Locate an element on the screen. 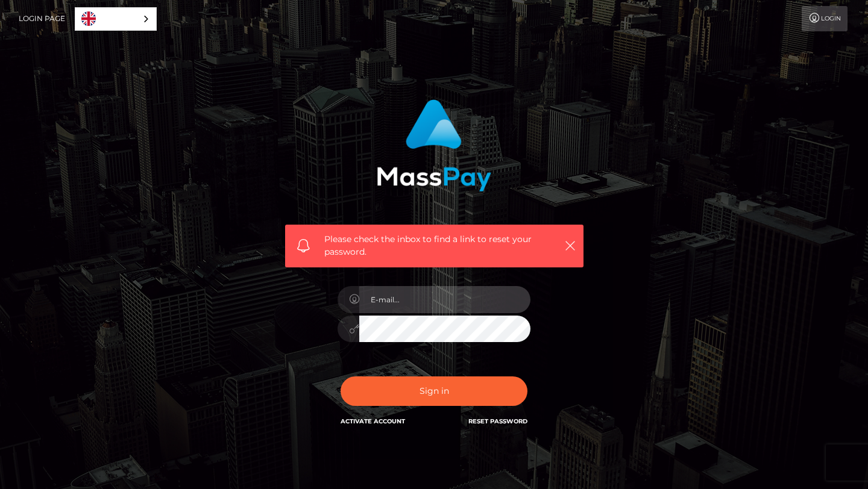 Image resolution: width=868 pixels, height=489 pixels. a: English is located at coordinates (116, 19).